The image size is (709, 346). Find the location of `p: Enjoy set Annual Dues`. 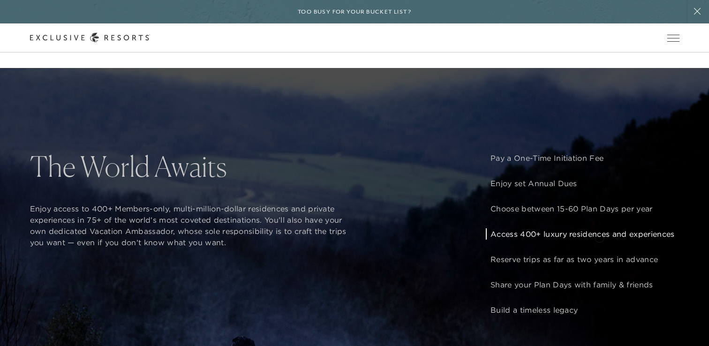

p: Enjoy set Annual Dues is located at coordinates (582, 183).